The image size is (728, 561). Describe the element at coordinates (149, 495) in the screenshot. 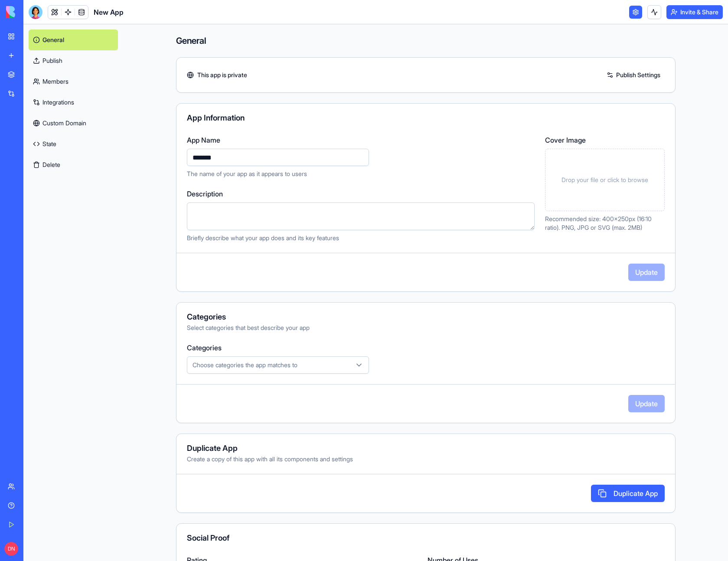

I see `div: Did this answer your question?` at that location.